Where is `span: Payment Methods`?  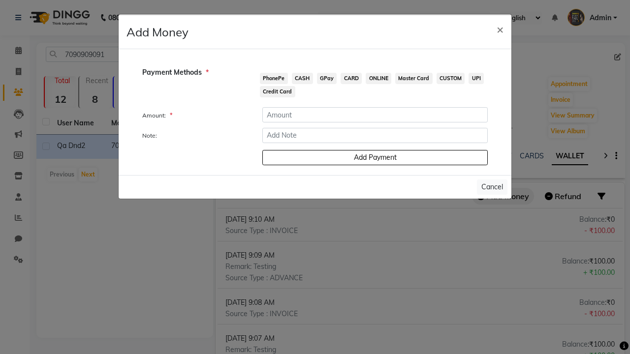
span: Payment Methods is located at coordinates (175, 72).